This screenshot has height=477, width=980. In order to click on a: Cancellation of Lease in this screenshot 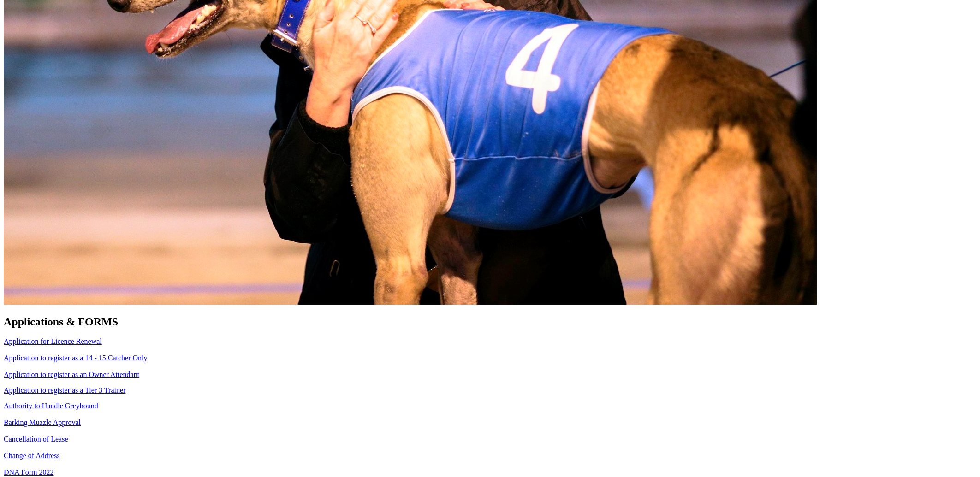, I will do `click(36, 438)`.